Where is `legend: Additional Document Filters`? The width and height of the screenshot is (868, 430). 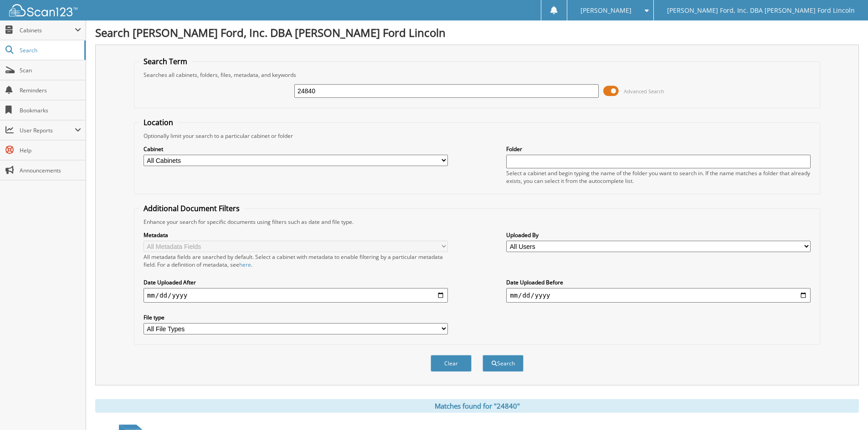
legend: Additional Document Filters is located at coordinates (191, 208).